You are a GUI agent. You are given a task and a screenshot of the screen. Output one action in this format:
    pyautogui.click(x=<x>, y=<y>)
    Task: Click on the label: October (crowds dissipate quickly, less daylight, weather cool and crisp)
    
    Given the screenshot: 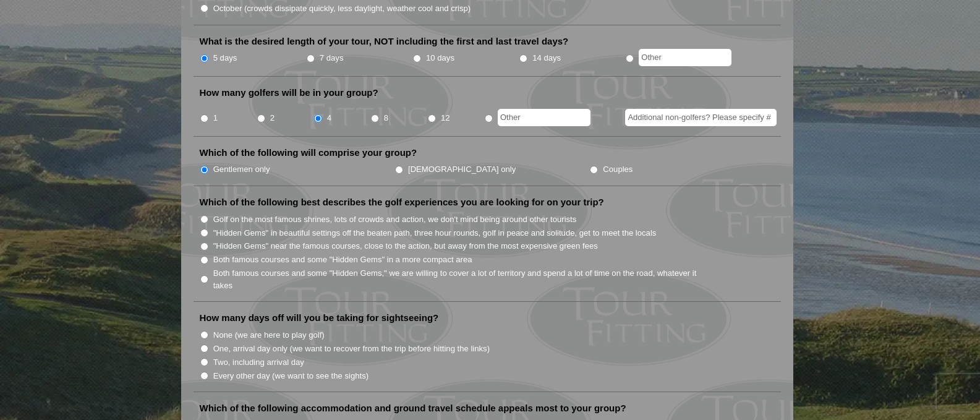 What is the action you would take?
    pyautogui.click(x=342, y=9)
    